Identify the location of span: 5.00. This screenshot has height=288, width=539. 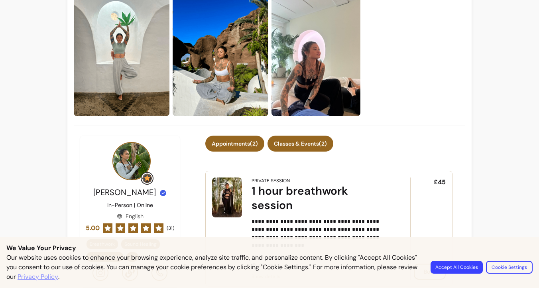
(92, 228).